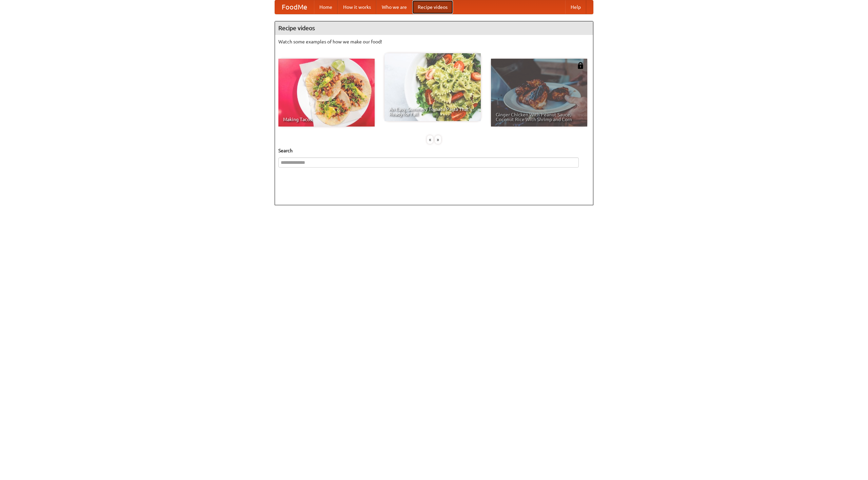 The image size is (868, 480). I want to click on a: An Easy, Summery Tomato Pasta That's Ready for Fall, so click(433, 87).